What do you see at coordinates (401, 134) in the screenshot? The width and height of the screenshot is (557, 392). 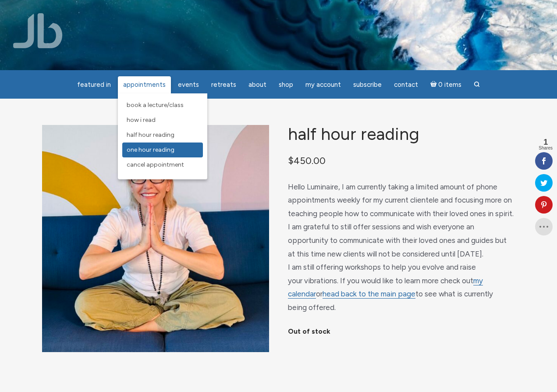 I see `h1: Half Hour Reading` at bounding box center [401, 134].